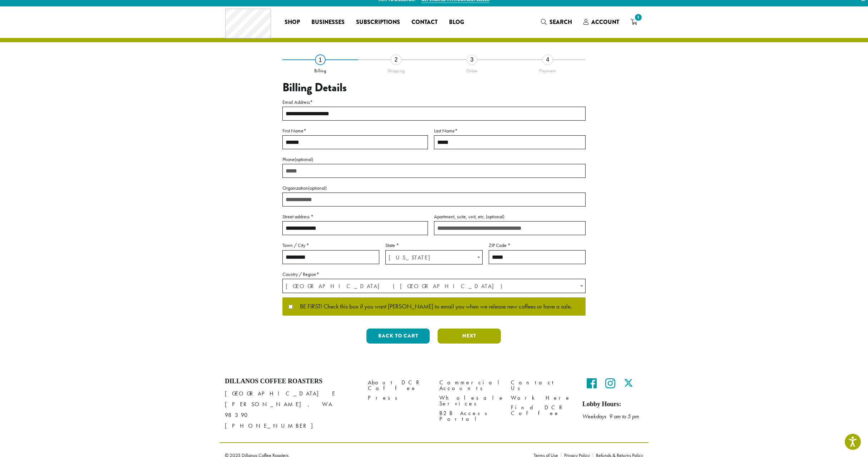 The height and width of the screenshot is (457, 868). I want to click on span: Subscriptions, so click(378, 22).